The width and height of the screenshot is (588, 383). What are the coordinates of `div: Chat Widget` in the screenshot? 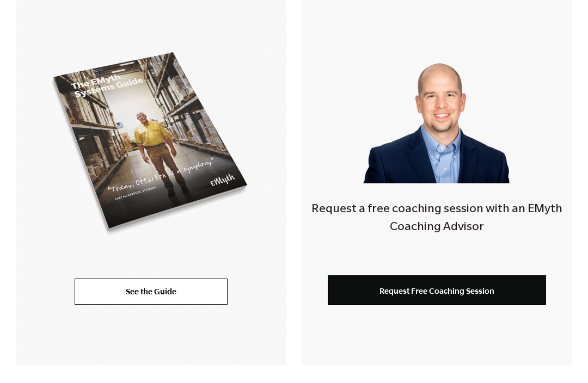 It's located at (561, 357).